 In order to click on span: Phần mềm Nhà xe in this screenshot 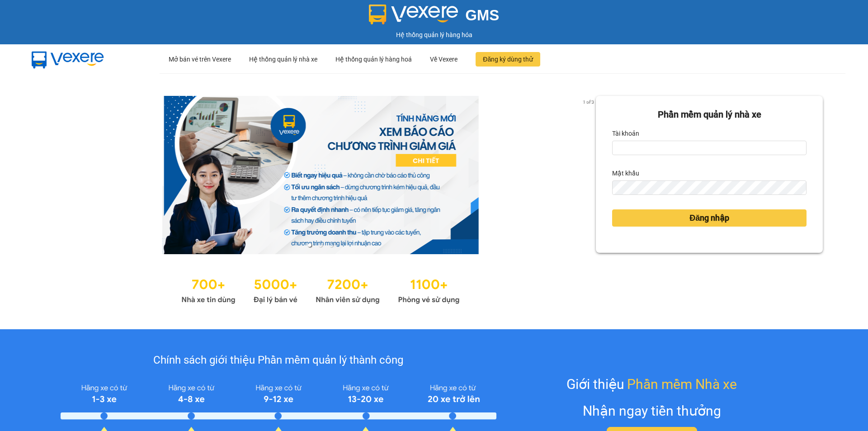, I will do `click(681, 384)`.